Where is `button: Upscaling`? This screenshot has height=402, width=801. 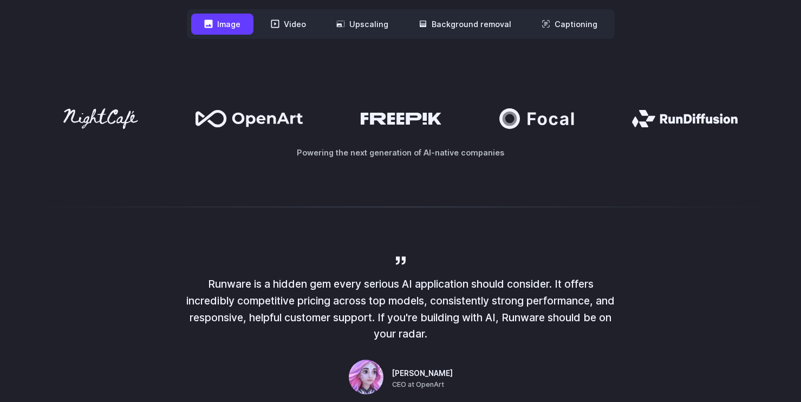
button: Upscaling is located at coordinates (362, 24).